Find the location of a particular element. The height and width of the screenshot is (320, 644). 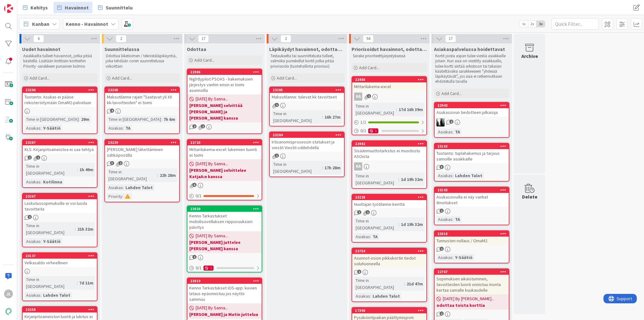

span: 1x is located at coordinates (524, 24).